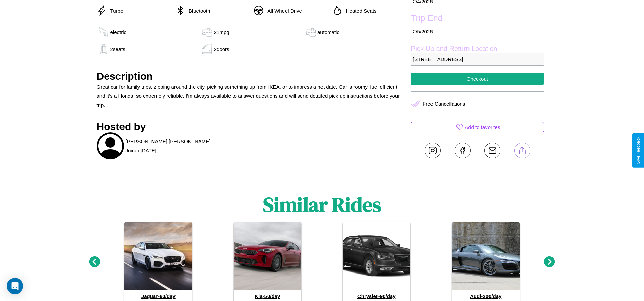 The height and width of the screenshot is (301, 644). What do you see at coordinates (15, 286) in the screenshot?
I see `div: Open Intercom Messenger` at bounding box center [15, 286].